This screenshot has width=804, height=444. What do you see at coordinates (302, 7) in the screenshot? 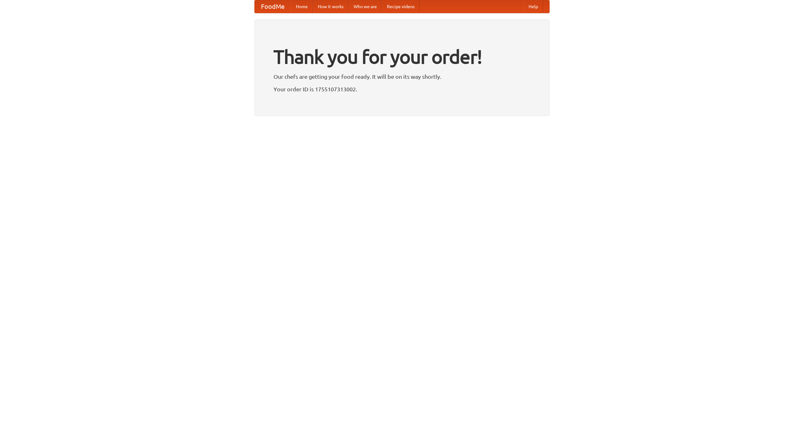
I see `a: Home` at bounding box center [302, 7].